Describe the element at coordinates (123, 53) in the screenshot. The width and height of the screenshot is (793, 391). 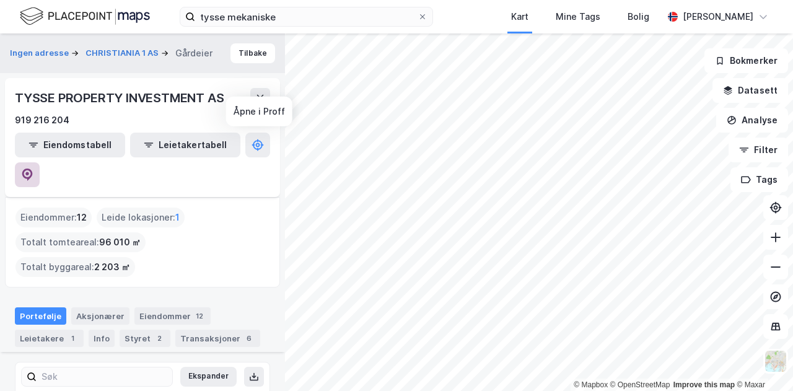
I see `button: CHRISTIANIA 1 AS` at that location.